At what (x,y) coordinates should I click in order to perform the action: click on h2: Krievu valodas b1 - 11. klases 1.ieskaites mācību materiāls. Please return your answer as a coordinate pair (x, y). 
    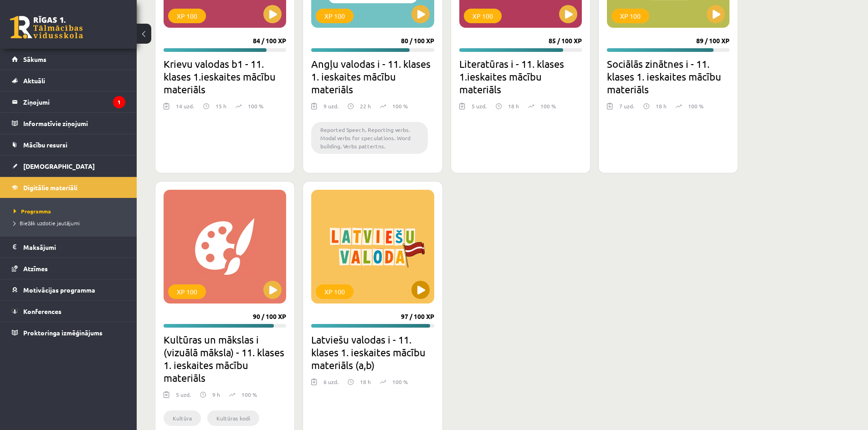
    Looking at the image, I should click on (224, 76).